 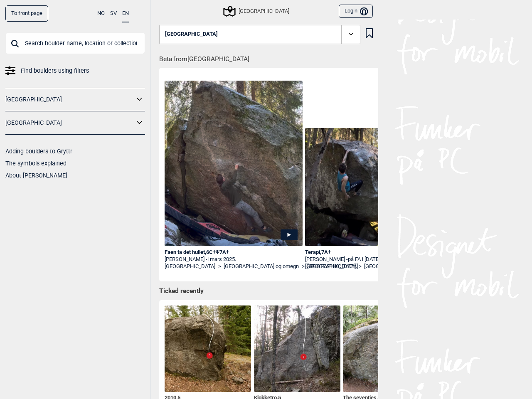 I want to click on span: Find boulders using filters, so click(x=55, y=71).